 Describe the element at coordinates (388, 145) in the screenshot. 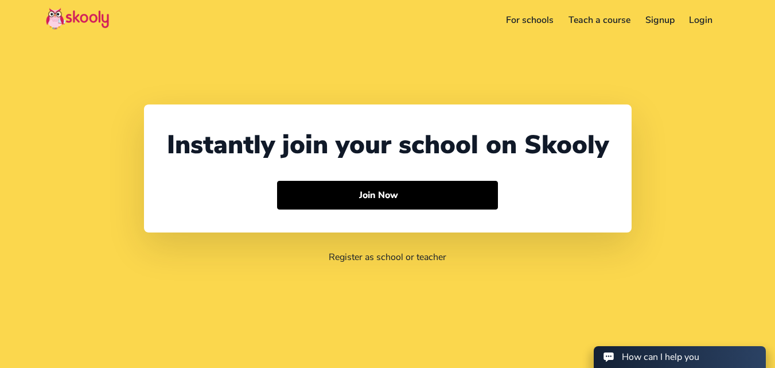

I see `div: Instantly join your school on Skooly` at that location.